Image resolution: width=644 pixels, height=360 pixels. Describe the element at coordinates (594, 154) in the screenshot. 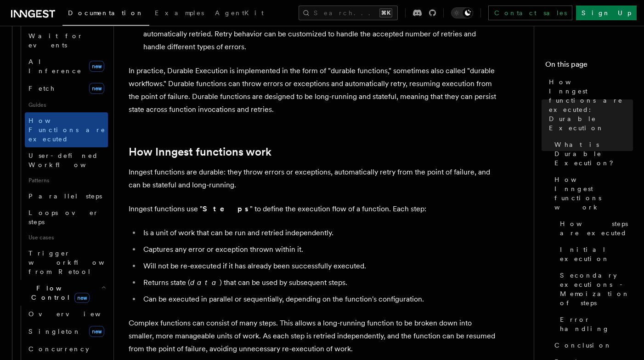

I see `span: What is Durable Execution?` at that location.